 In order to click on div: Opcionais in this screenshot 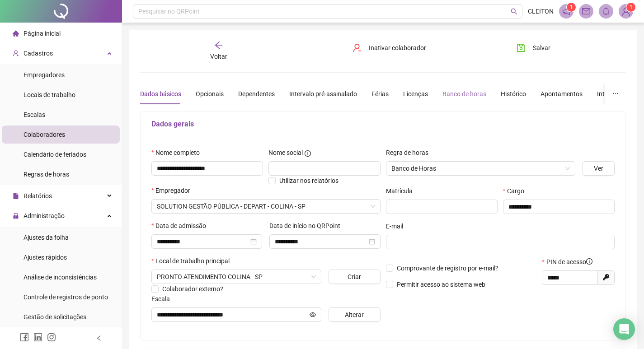, I will do `click(210, 94)`.